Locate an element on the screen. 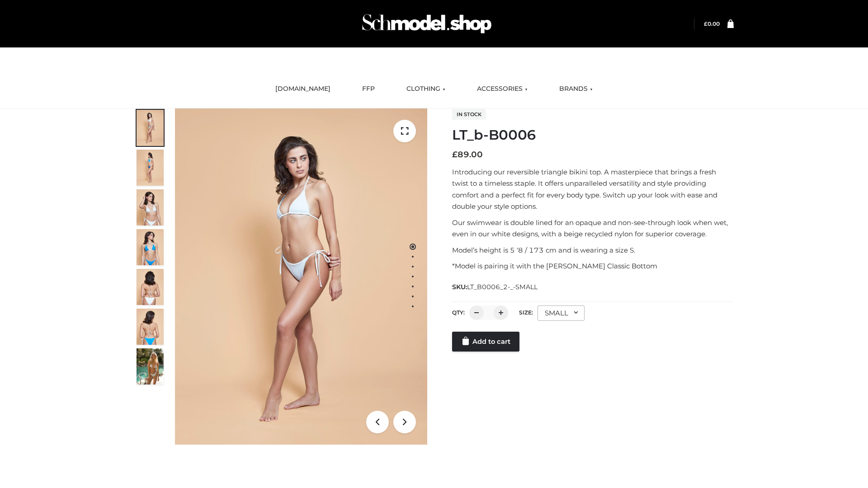 This screenshot has width=868, height=488. h1: LT_b-B0006 is located at coordinates (593, 135).